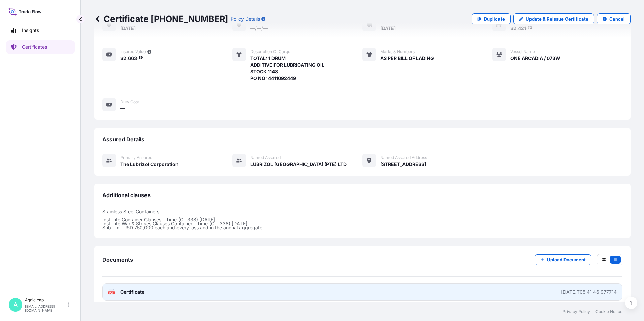  I want to click on span: Certificate, so click(132, 292).